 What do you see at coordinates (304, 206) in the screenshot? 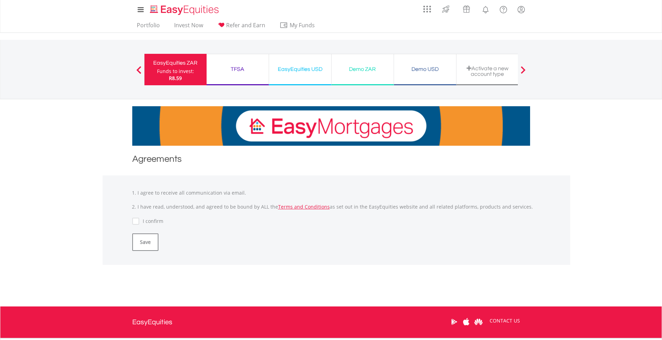
I see `a: Terms and Conditions` at bounding box center [304, 206].